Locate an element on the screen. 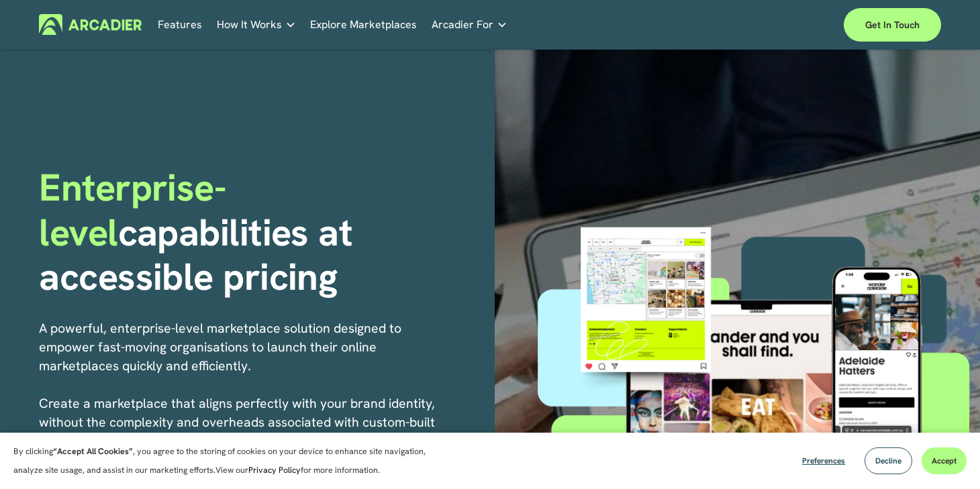  strong: “Accept All Cookies” is located at coordinates (92, 452).